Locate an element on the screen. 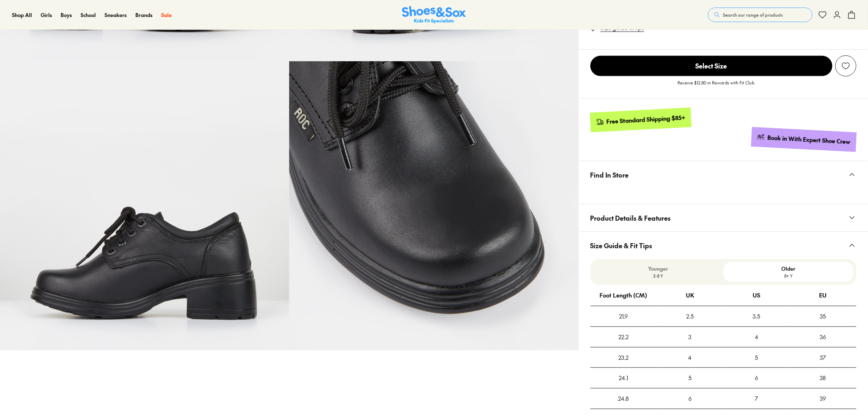  p: Younger is located at coordinates (658, 268).